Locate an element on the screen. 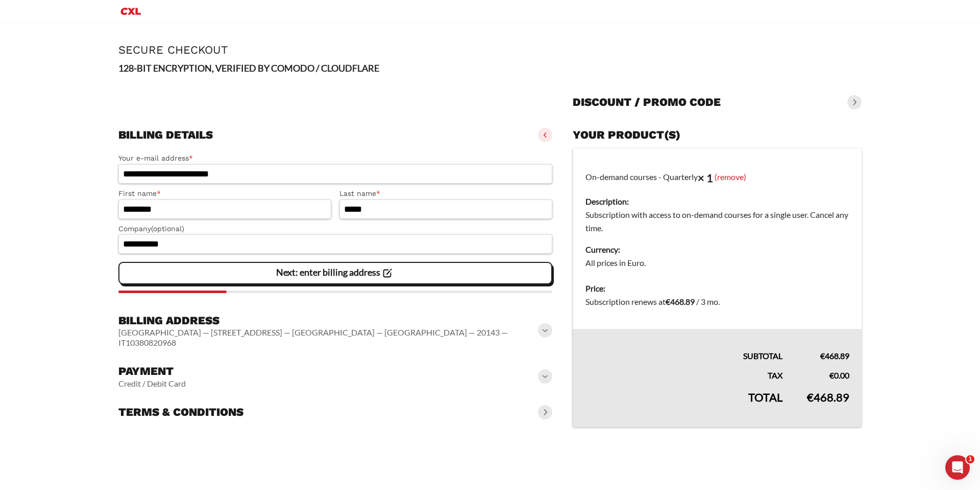 The width and height of the screenshot is (980, 490). a: (remove) is located at coordinates (730, 176).